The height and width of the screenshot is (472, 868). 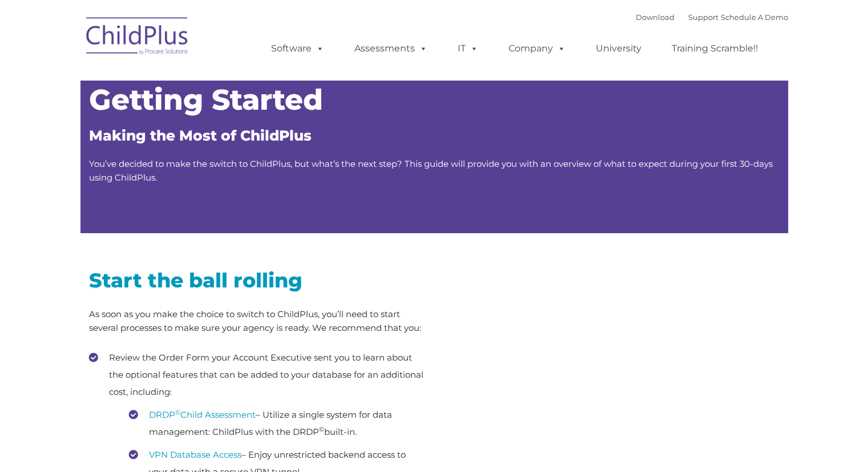 I want to click on a: DRDP©Child Assessment, so click(x=202, y=414).